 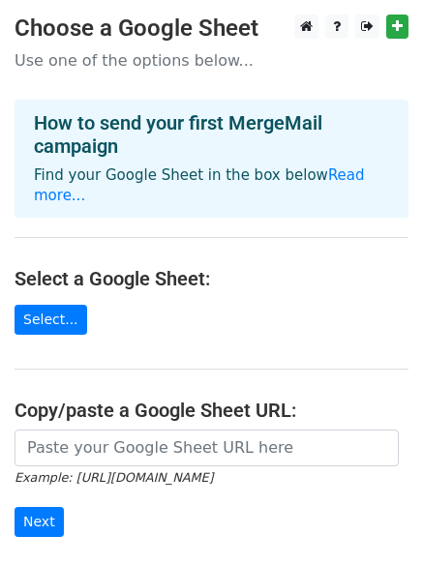 I want to click on p: Find your Google Sheet in the box below, so click(x=211, y=186).